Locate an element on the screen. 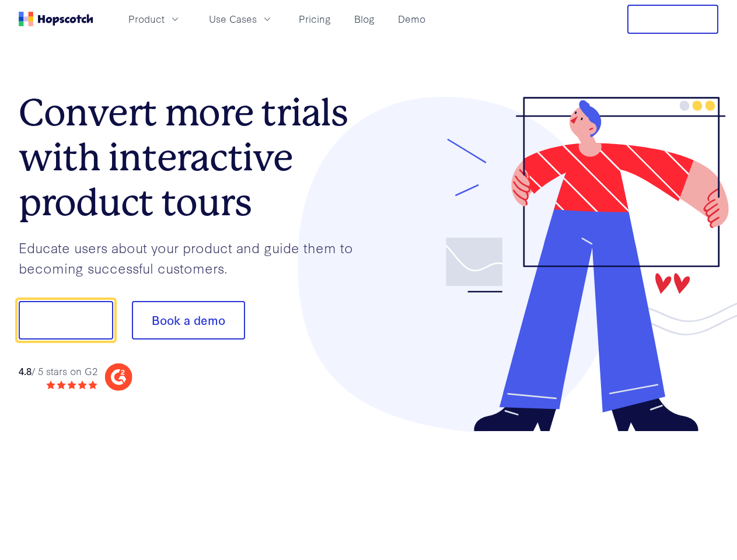 The height and width of the screenshot is (560, 737). button: Product is located at coordinates (154, 19).